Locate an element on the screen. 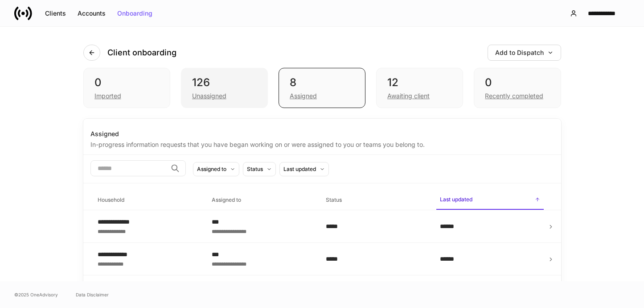 The width and height of the screenshot is (644, 308). button: Add to Dispatch is located at coordinates (524, 53).